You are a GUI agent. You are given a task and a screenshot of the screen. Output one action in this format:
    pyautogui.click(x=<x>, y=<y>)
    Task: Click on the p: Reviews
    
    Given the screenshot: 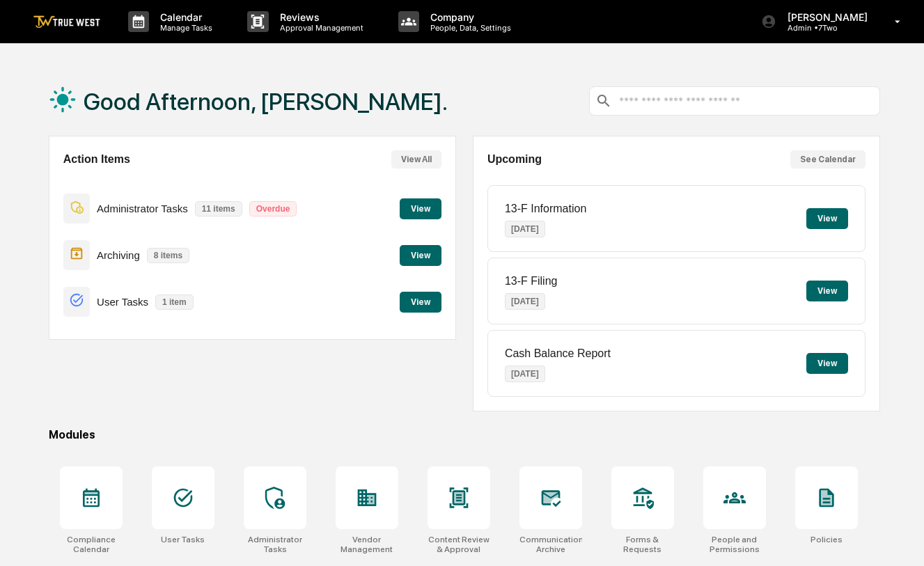 What is the action you would take?
    pyautogui.click(x=320, y=17)
    